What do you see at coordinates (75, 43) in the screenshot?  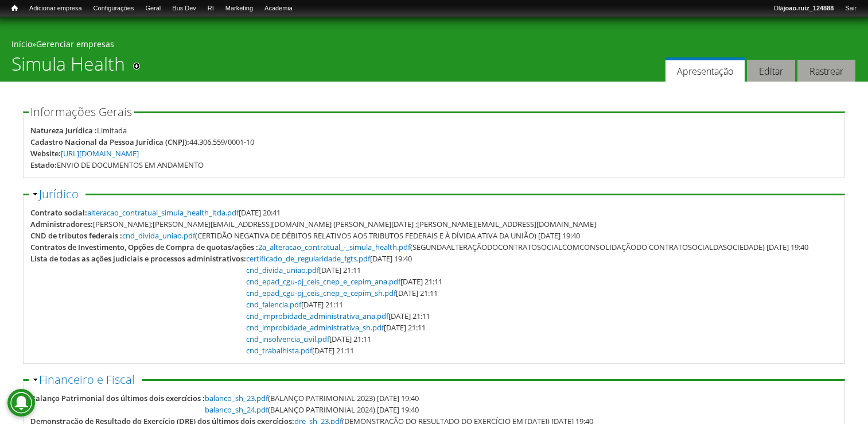 I see `a: Gerenciar empresas` at bounding box center [75, 43].